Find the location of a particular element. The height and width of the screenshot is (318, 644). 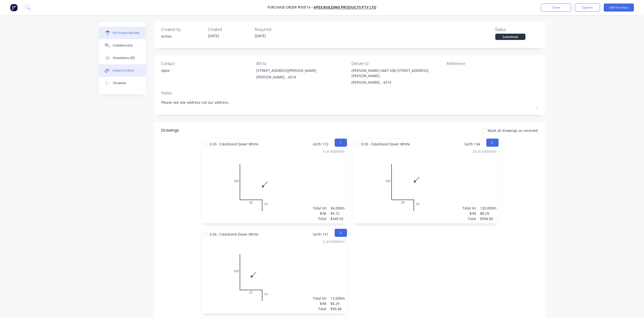

div: Contact is located at coordinates (207, 63).